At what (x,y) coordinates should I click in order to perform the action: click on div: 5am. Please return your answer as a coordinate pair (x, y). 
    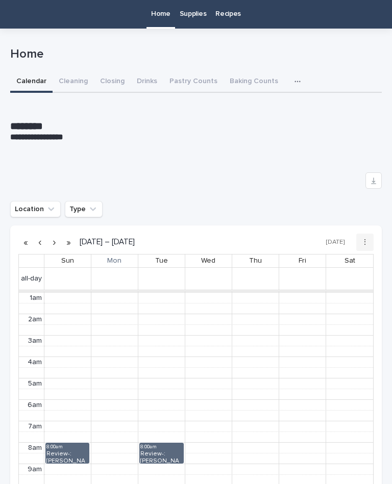
    Looking at the image, I should click on (35, 383).